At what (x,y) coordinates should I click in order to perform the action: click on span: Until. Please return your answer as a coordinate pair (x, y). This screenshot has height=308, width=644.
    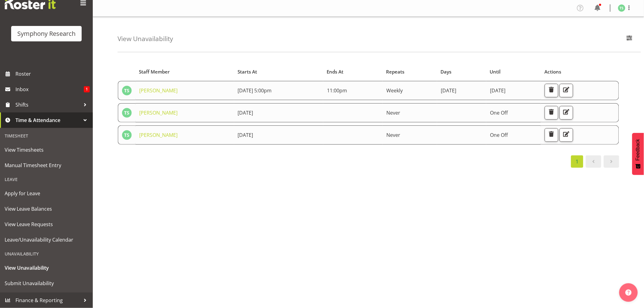
    Looking at the image, I should click on (495, 72).